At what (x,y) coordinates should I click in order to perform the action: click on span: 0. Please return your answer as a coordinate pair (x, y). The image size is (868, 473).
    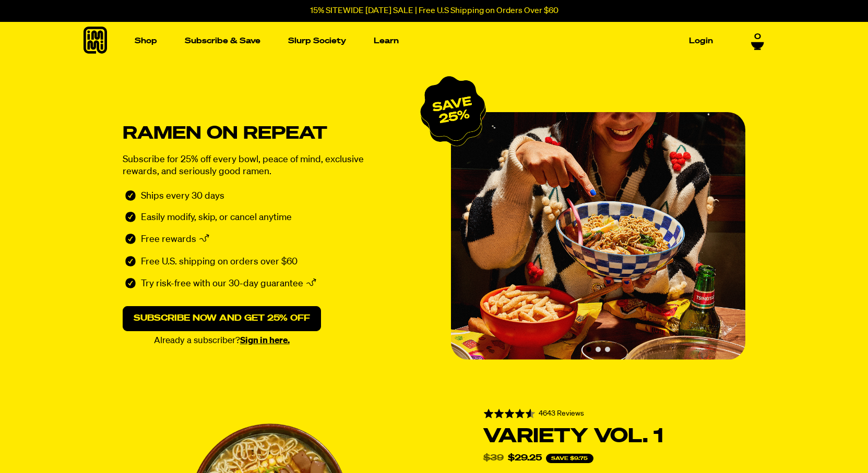
    Looking at the image, I should click on (757, 37).